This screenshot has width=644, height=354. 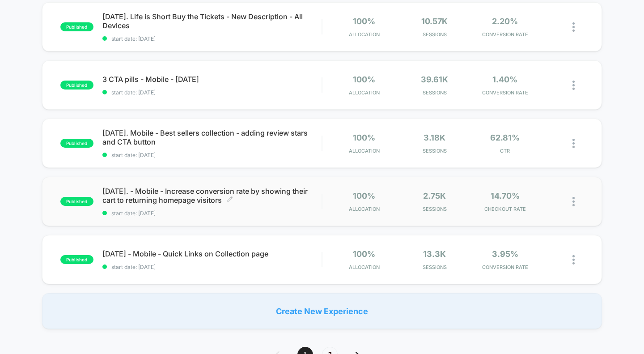 What do you see at coordinates (505, 209) in the screenshot?
I see `span: CHECKOUT RATE` at bounding box center [505, 209].